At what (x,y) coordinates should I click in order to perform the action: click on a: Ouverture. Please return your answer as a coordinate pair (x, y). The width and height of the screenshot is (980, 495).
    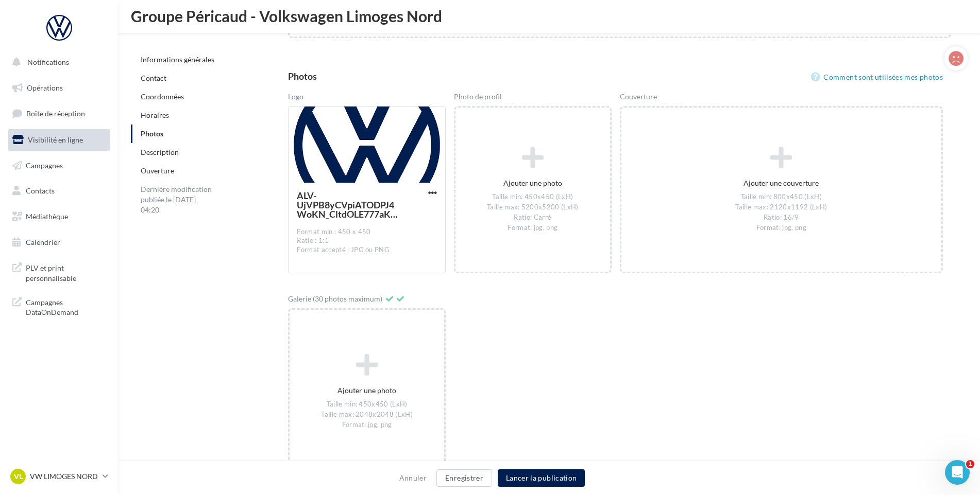
    Looking at the image, I should click on (157, 170).